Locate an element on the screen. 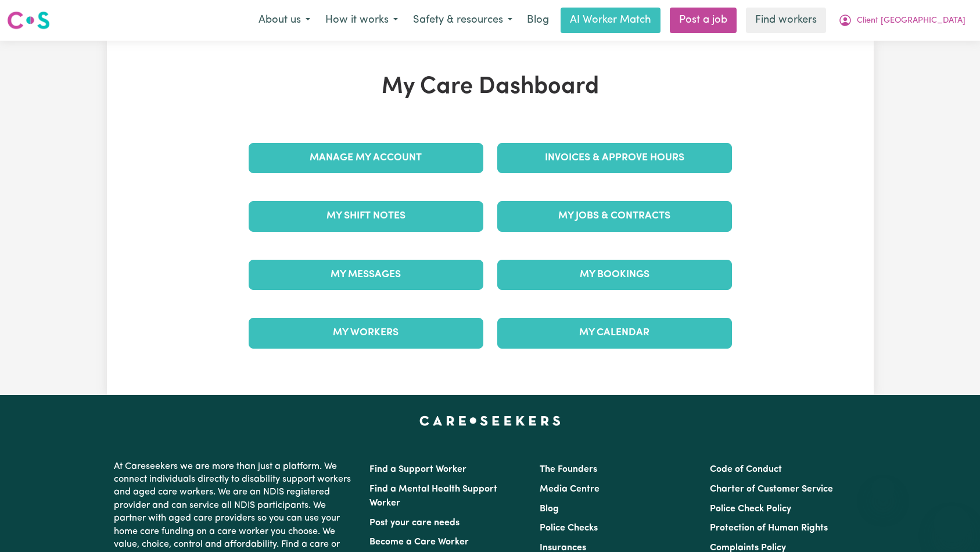 This screenshot has width=980, height=552. a: My Shift Notes is located at coordinates (366, 216).